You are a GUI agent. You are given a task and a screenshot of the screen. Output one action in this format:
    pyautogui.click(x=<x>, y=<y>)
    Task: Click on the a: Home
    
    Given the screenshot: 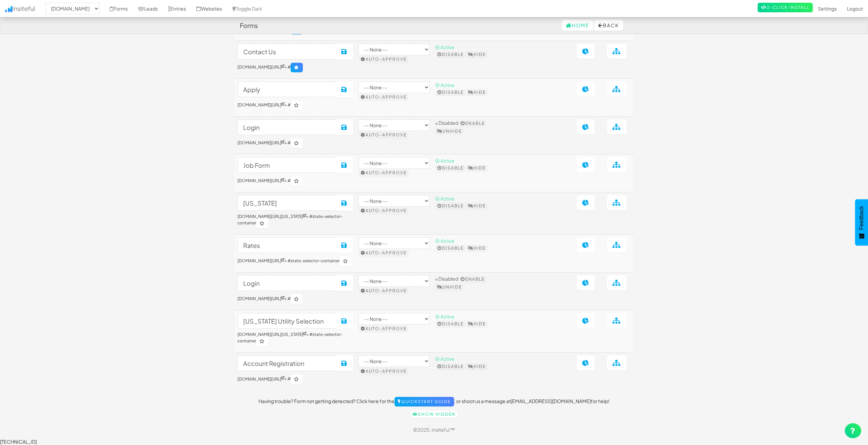 What is the action you would take?
    pyautogui.click(x=578, y=25)
    